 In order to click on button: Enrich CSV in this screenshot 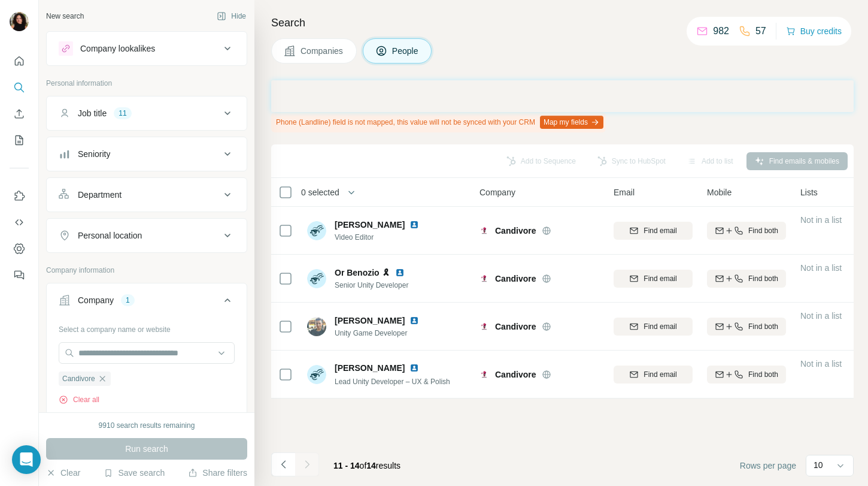, I will do `click(19, 114)`.